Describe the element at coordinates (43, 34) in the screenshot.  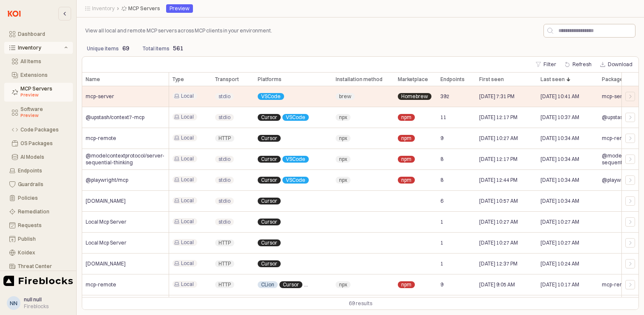
I see `div: Dashboard` at that location.